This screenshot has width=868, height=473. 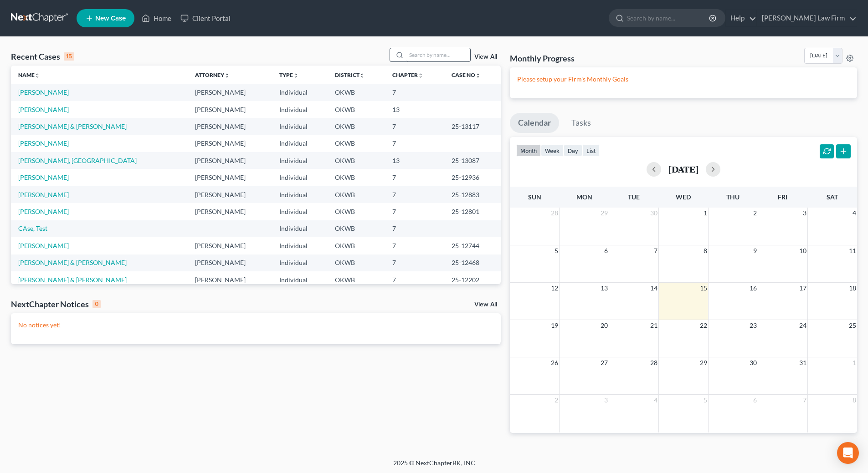 I want to click on span: 7, so click(x=656, y=251).